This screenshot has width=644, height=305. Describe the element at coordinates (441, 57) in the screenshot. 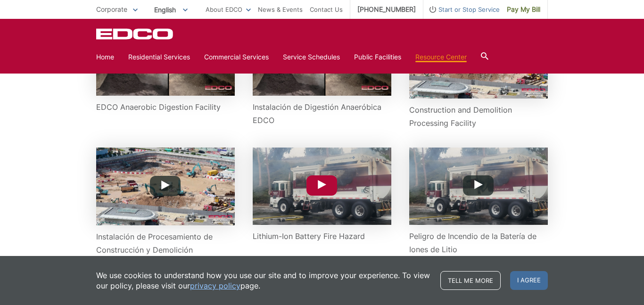

I see `a: Resource Center` at that location.